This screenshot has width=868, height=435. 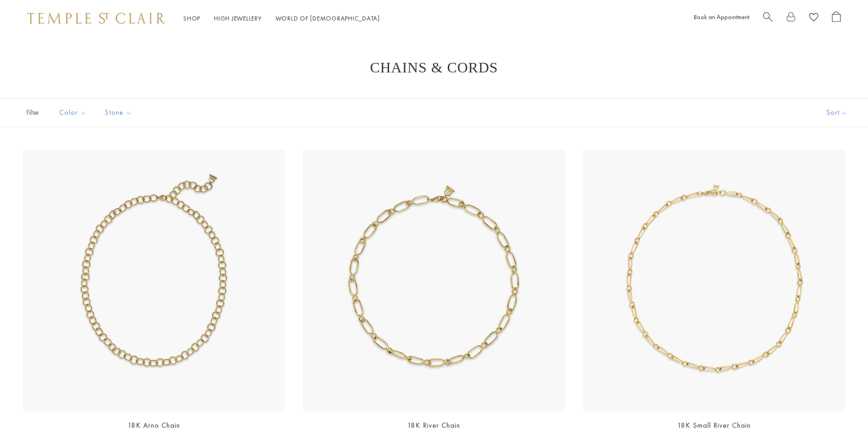 What do you see at coordinates (714, 425) in the screenshot?
I see `a: 18K Small River Chain` at bounding box center [714, 425].